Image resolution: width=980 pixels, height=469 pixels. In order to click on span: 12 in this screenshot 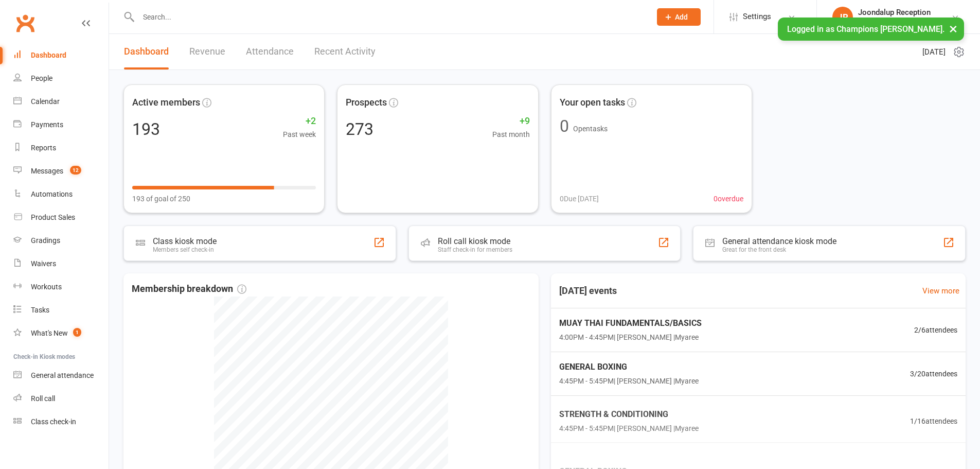, I will do `click(75, 170)`.